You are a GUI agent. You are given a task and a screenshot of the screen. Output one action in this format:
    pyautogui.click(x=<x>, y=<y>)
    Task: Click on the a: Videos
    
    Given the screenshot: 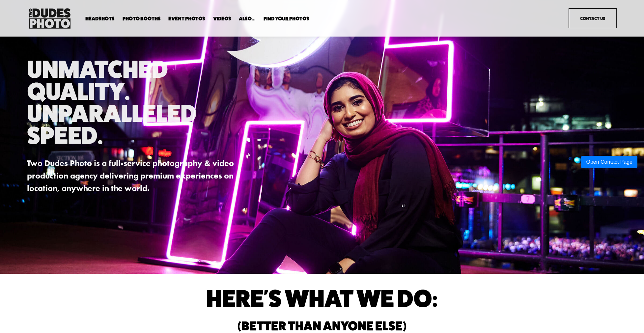 What is the action you would take?
    pyautogui.click(x=222, y=18)
    